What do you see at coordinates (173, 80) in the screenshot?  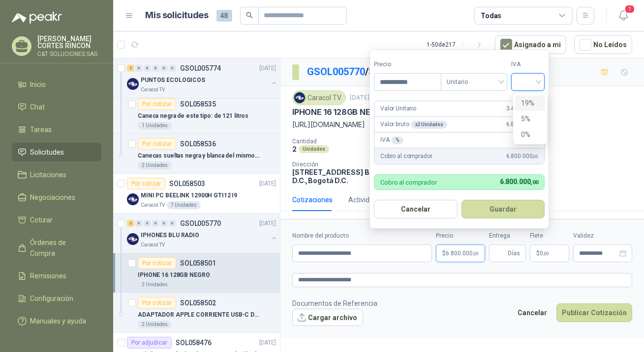 I see `p: PUNTOS ECOLOGICOS` at bounding box center [173, 80].